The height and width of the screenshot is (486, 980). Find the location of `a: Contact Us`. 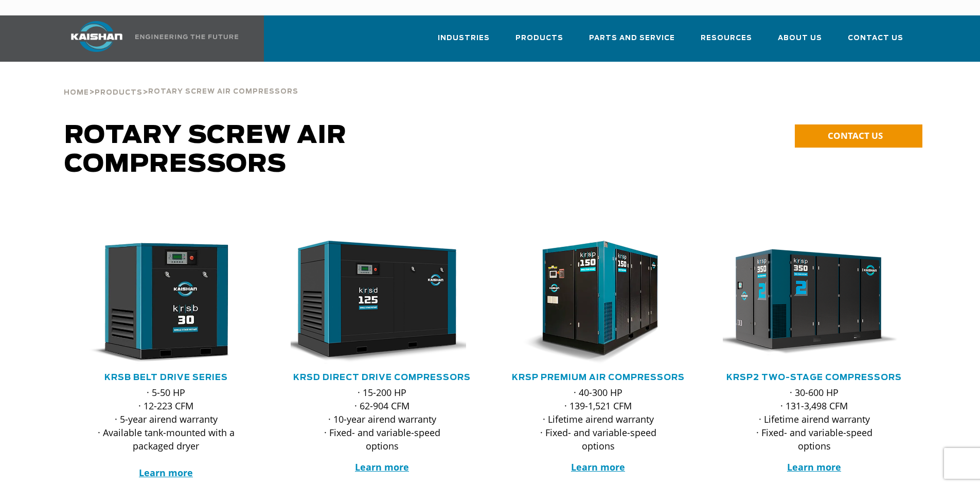

a: Contact Us is located at coordinates (876, 42).